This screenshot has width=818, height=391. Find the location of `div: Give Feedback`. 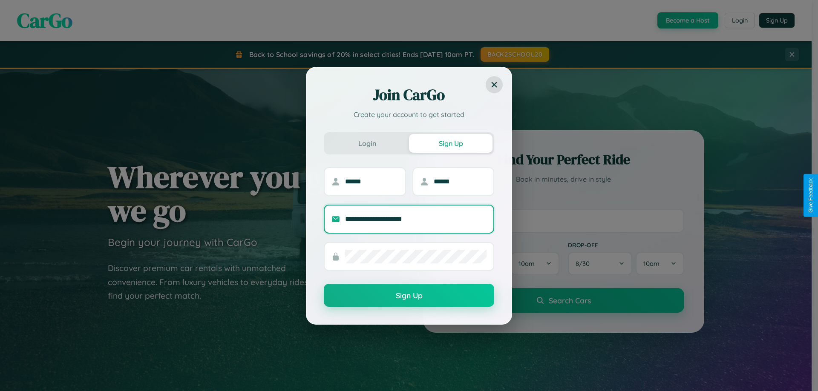

div: Give Feedback is located at coordinates (811, 196).